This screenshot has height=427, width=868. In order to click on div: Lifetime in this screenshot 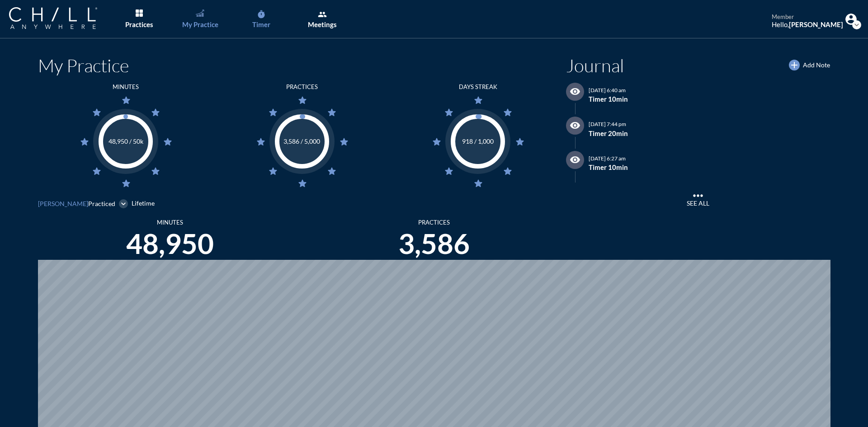, I will do `click(143, 203)`.